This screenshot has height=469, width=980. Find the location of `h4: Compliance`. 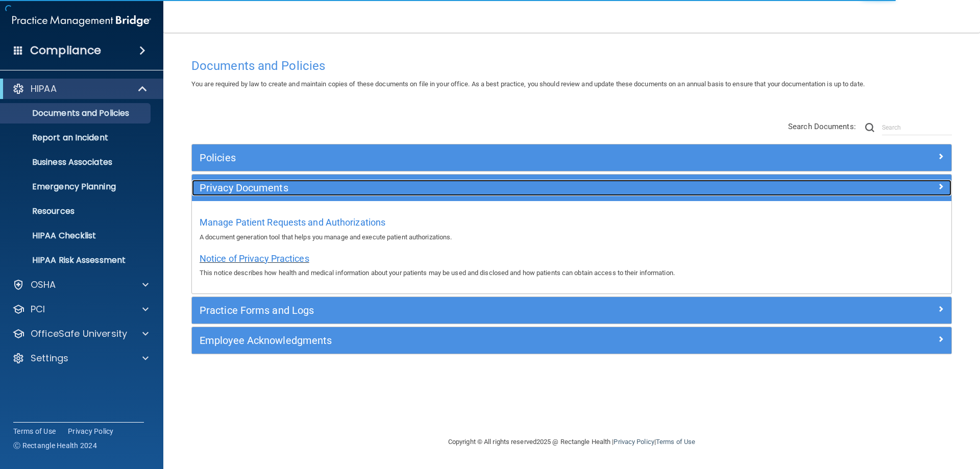

h4: Compliance is located at coordinates (65, 50).